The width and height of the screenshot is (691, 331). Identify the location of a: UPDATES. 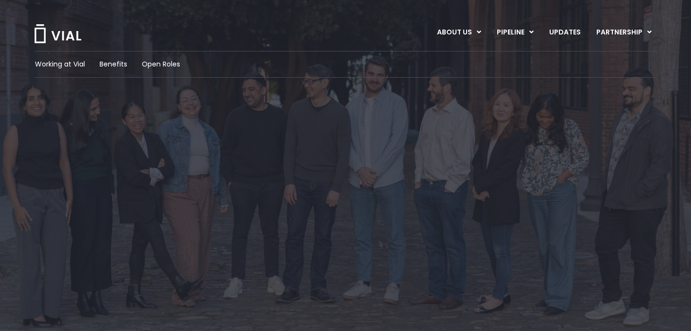
(564, 33).